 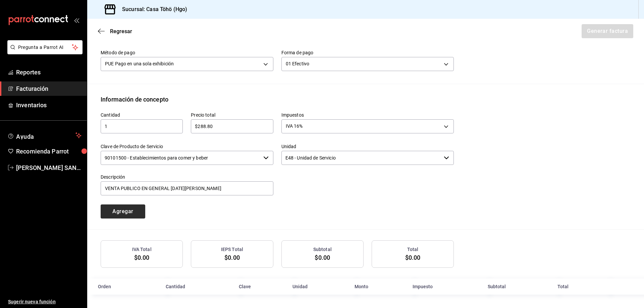 I want to click on label: Método de pago, so click(x=187, y=52).